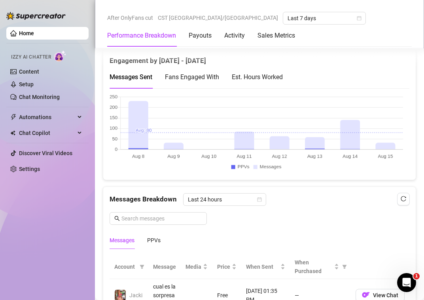 The width and height of the screenshot is (424, 300). I want to click on th: When Sent, so click(266, 267).